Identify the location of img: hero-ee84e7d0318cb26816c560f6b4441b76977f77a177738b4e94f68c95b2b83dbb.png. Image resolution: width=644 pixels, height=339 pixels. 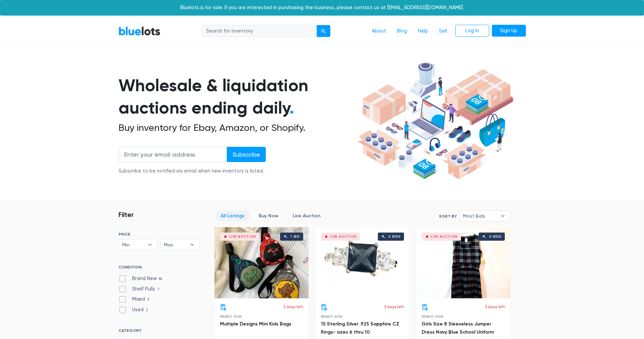
(435, 121).